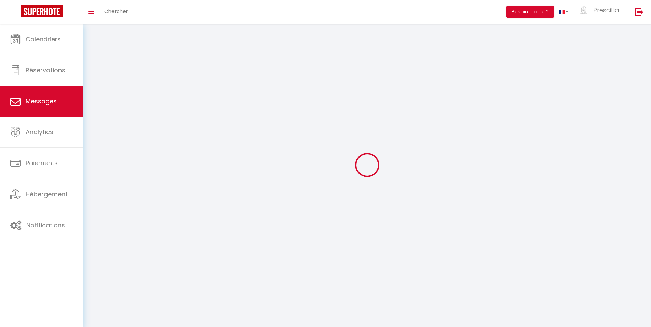 The image size is (651, 327). I want to click on span: Réservations, so click(45, 70).